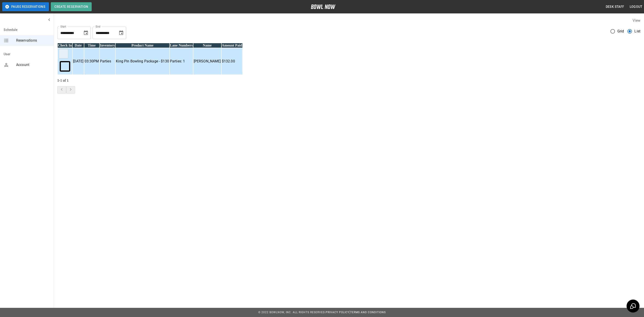  Describe the element at coordinates (33, 40) in the screenshot. I see `span: Reservations` at that location.